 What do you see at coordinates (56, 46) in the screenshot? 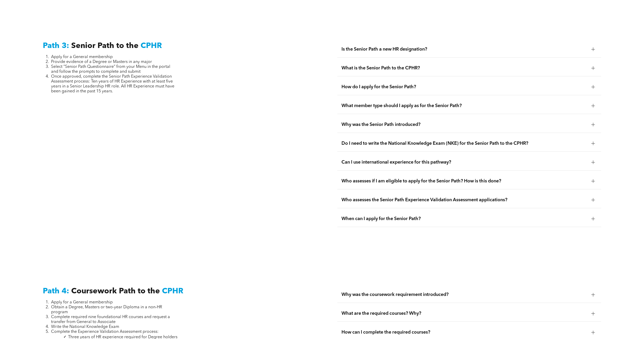
I see `span: Path 3:` at bounding box center [56, 46].